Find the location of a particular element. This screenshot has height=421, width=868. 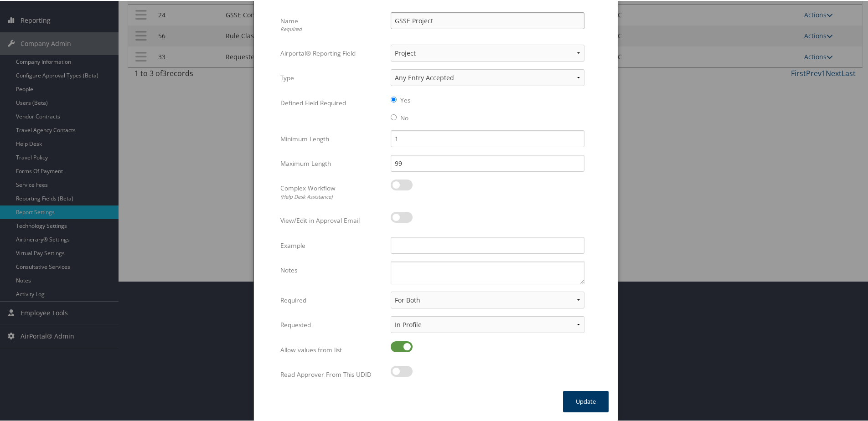

label: Read Approver From This UDID is located at coordinates (332, 374).